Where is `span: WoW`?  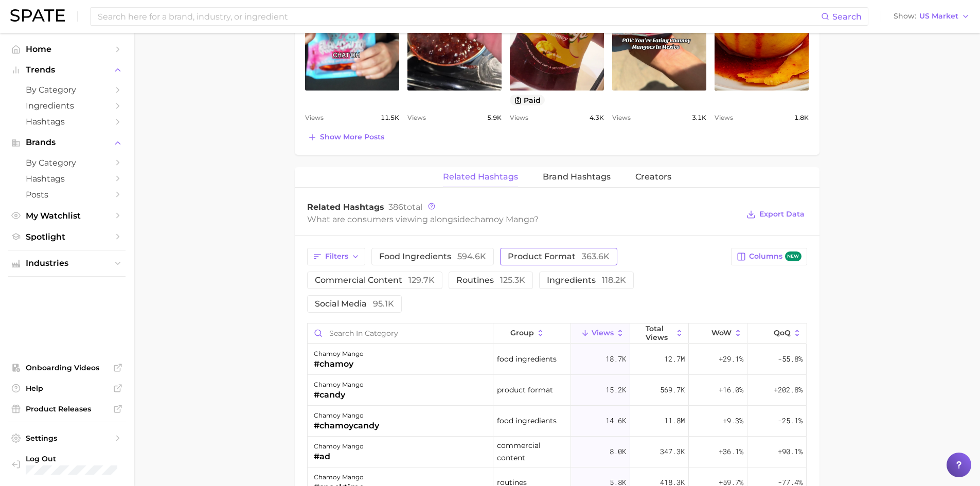
span: WoW is located at coordinates (721, 333).